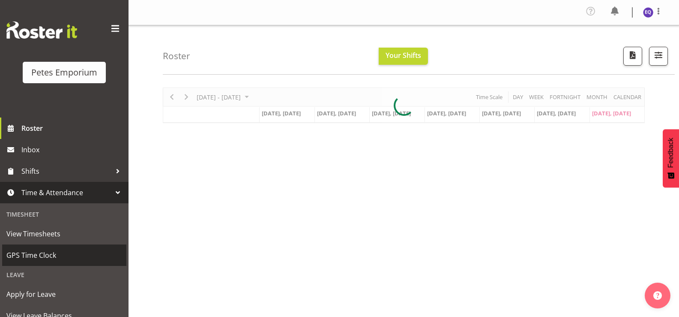  Describe the element at coordinates (64, 255) in the screenshot. I see `a: GPS Time Clock` at that location.